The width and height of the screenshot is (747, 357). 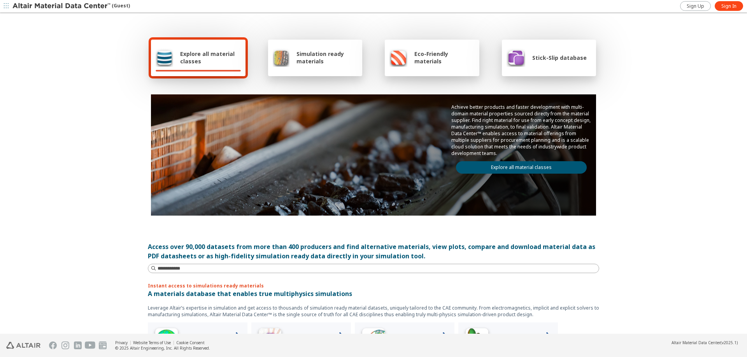 I want to click on img: Eco-Friendly materials, so click(x=398, y=58).